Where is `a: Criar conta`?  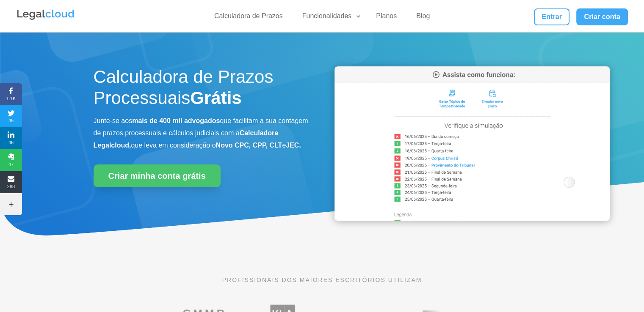 a: Criar conta is located at coordinates (602, 17).